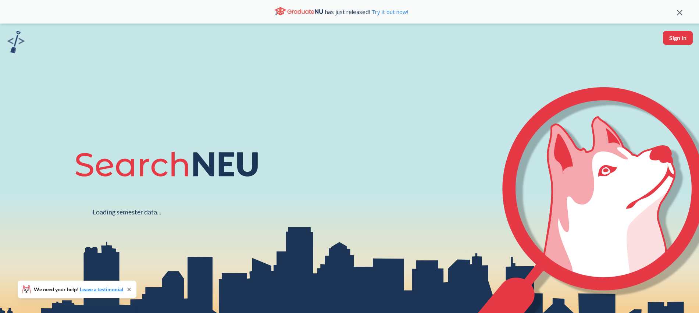 This screenshot has height=313, width=699. What do you see at coordinates (678, 38) in the screenshot?
I see `button: Sign In` at bounding box center [678, 38].